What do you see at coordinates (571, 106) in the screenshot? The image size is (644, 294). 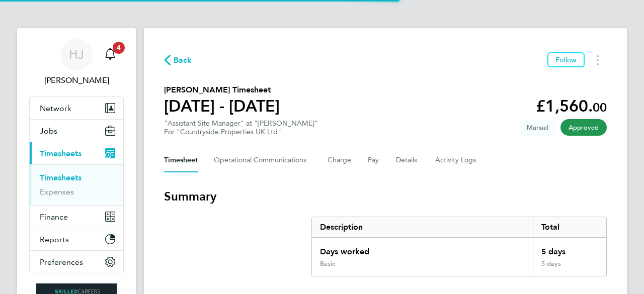 I see `app-decimal: £1,560.` at bounding box center [571, 106].